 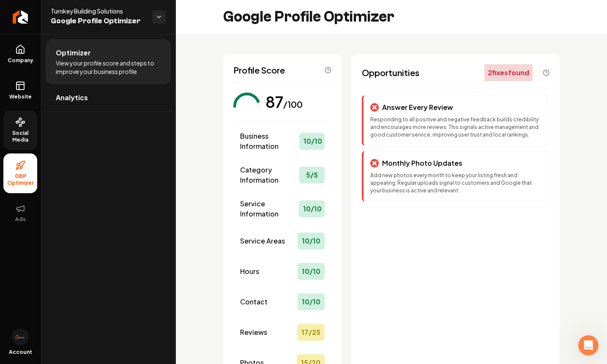 What do you see at coordinates (20, 219) in the screenshot?
I see `span: Ads` at bounding box center [20, 219].